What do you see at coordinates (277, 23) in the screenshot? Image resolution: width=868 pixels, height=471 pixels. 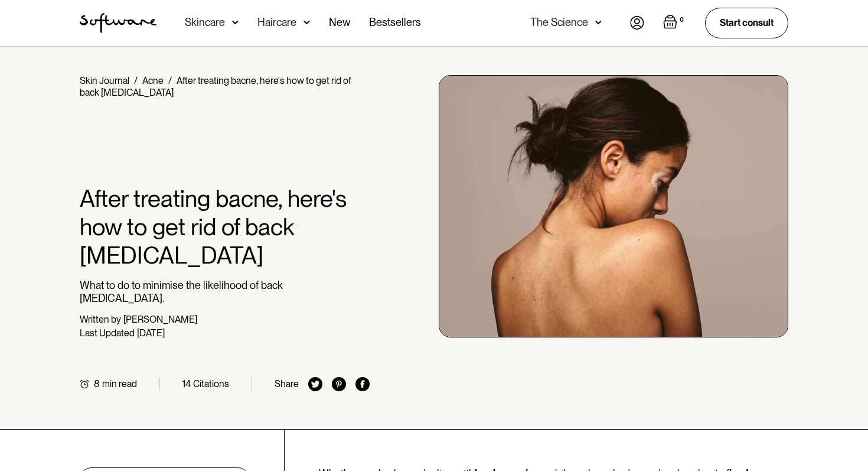 I see `div: Haircare` at bounding box center [277, 23].